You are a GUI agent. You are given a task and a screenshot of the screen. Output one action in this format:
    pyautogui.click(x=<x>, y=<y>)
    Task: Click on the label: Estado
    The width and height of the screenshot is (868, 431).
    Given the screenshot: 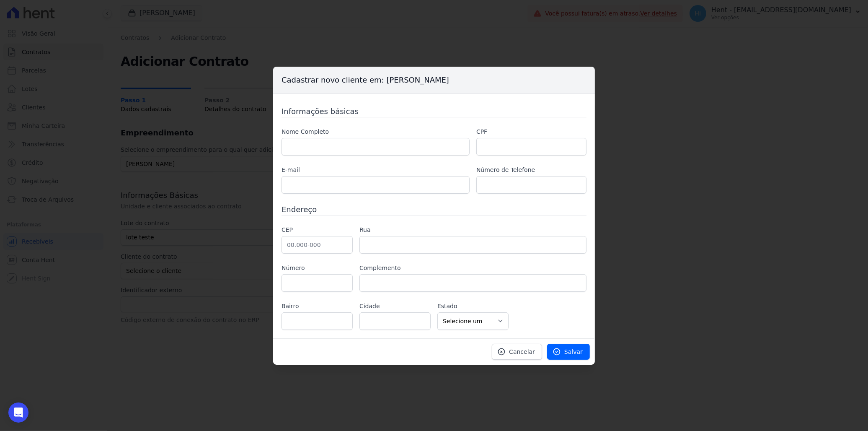 What is the action you would take?
    pyautogui.click(x=473, y=306)
    